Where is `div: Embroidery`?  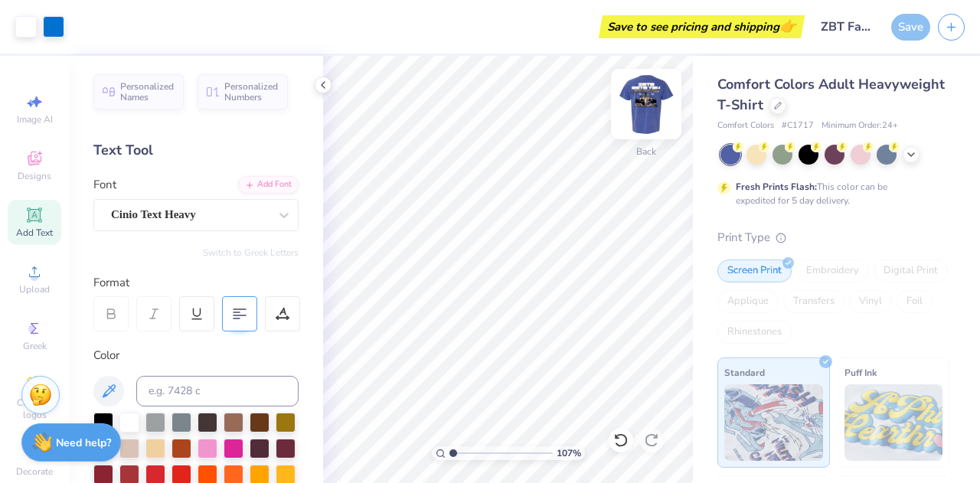
div: Embroidery is located at coordinates (832, 271).